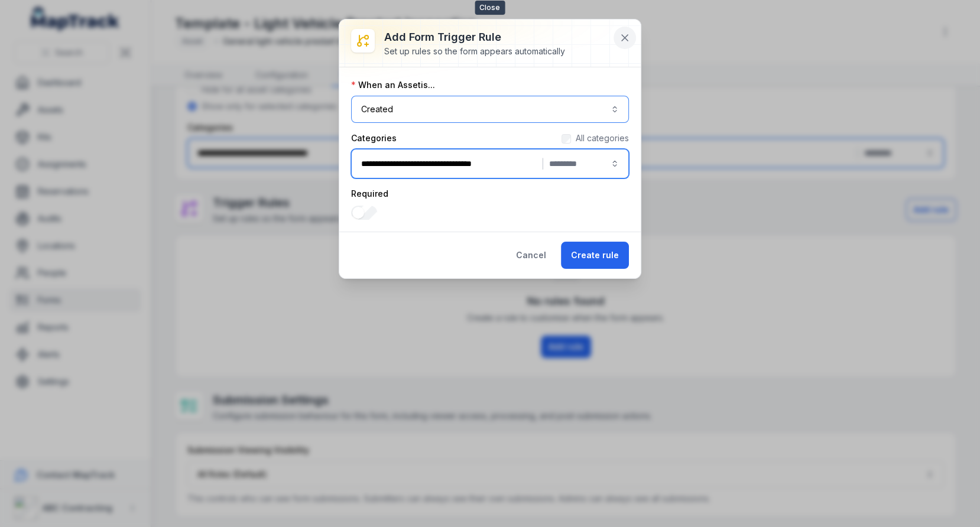 The height and width of the screenshot is (527, 980). I want to click on div: Set up rules so the form appears automatically, so click(475, 51).